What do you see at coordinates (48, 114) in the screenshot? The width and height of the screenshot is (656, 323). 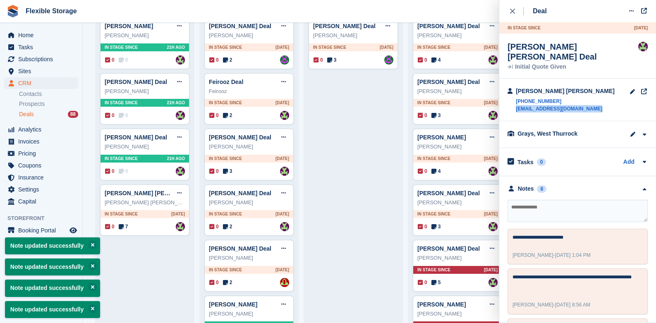 I see `a: Deals 88` at bounding box center [48, 114].